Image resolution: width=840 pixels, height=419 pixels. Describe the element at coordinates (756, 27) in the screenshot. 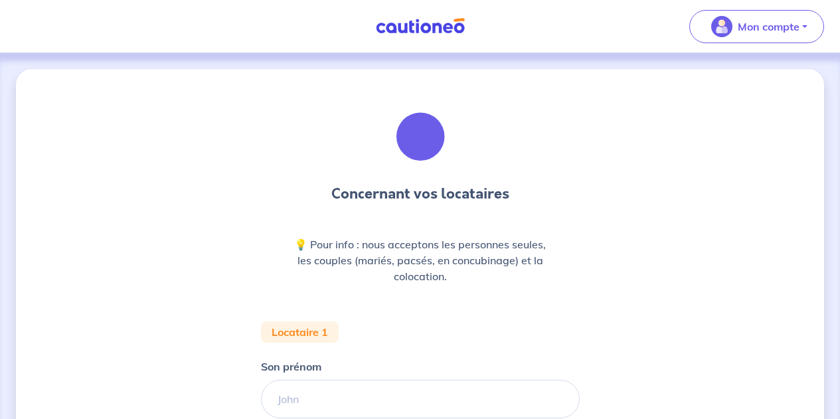

I see `button: illu_account_valid_menu.svgMon compte` at that location.